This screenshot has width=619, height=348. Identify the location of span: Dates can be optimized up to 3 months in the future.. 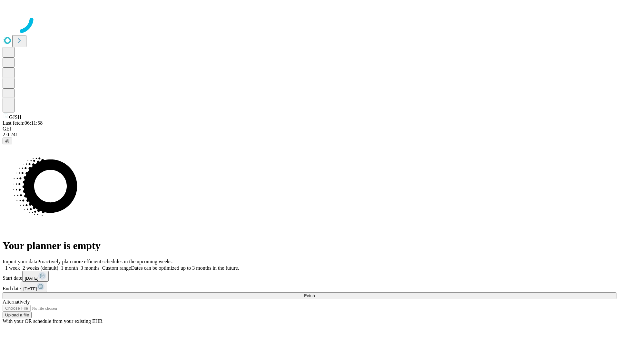
(185, 268).